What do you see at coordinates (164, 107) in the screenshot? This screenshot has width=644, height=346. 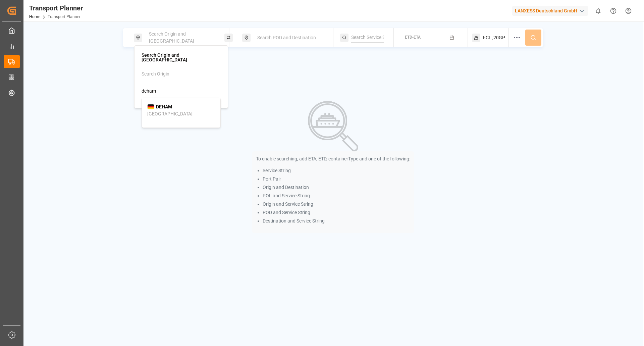 I see `b: DEHAM` at bounding box center [164, 107].